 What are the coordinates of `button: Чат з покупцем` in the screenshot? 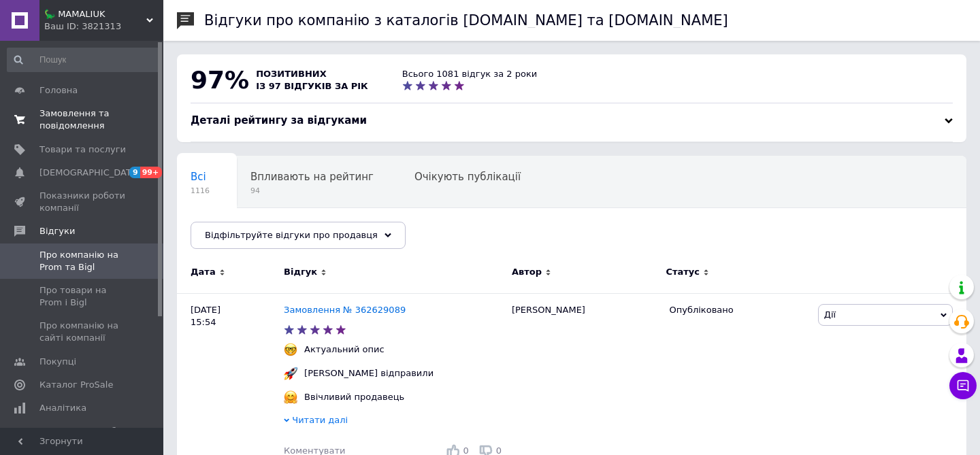 It's located at (962, 385).